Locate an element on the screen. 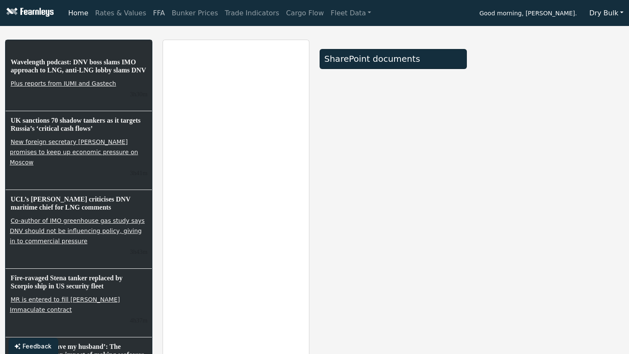 Image resolution: width=629 pixels, height=354 pixels. small: 9/12/2025, 8:58:25 AM is located at coordinates (138, 94).